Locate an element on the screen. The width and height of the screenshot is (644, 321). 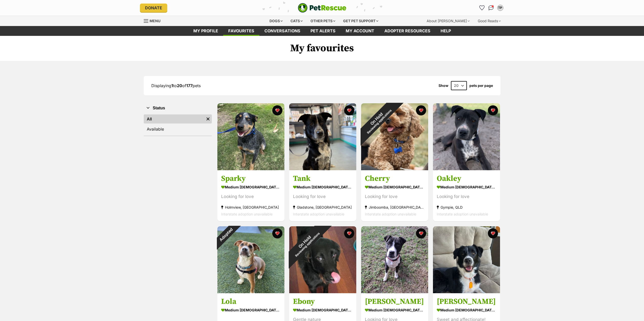
img: Tank is located at coordinates (323, 137).